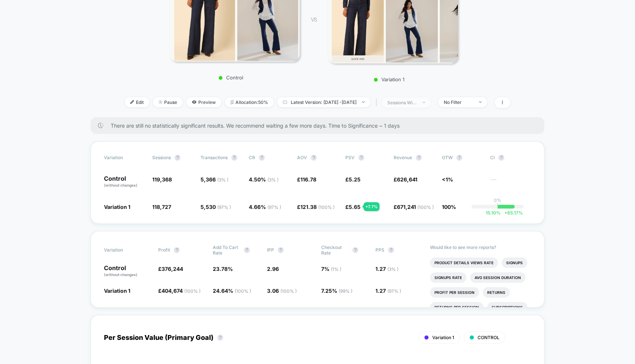 This screenshot has height=364, width=635. What do you see at coordinates (164, 250) in the screenshot?
I see `span: Profit` at bounding box center [164, 250].